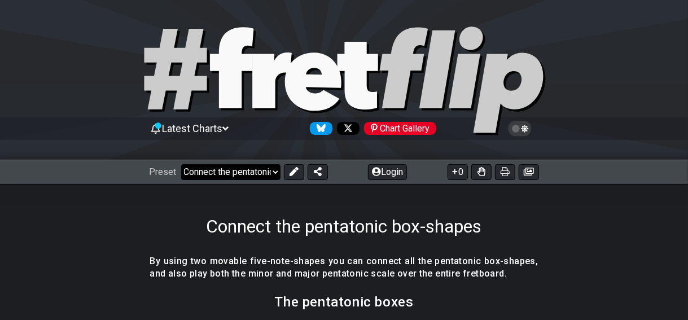  I want to click on span: Latest Charts, so click(192, 128).